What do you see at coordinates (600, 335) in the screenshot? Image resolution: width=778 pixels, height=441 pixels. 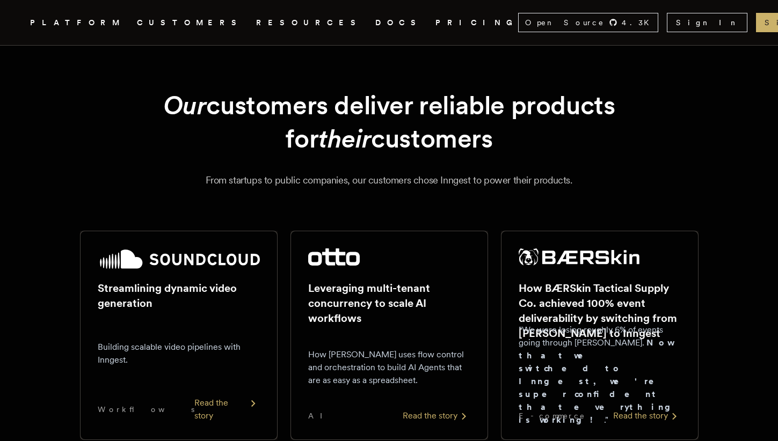 I see `a: BÆRSkin Tactical Supply Co. logoHow BÆRSkin Tactical Supply Co. achieved 100% event deliverabilit...` at bounding box center [600, 335].